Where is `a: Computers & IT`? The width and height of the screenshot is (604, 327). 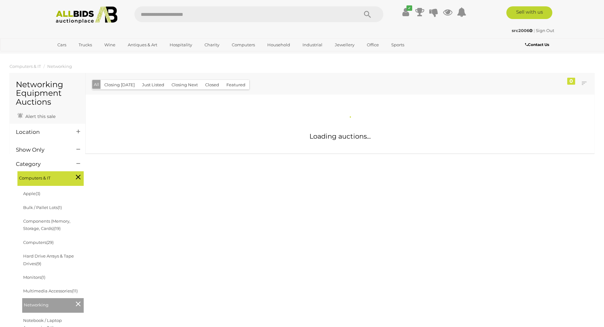
a: Computers & IT is located at coordinates (25, 66).